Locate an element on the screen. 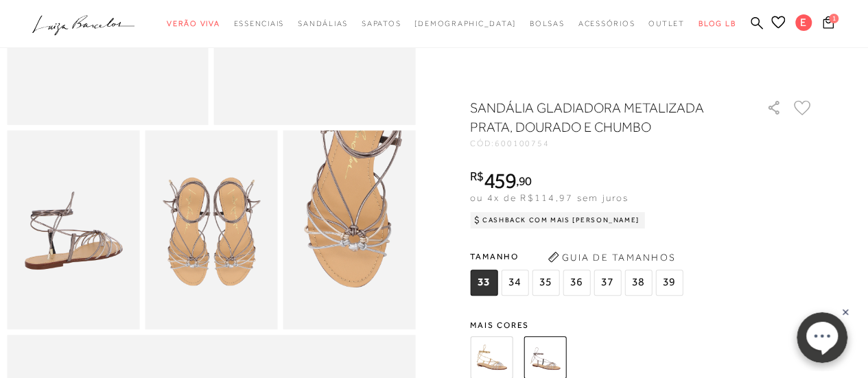 This screenshot has height=378, width=868. span: Verão Viva is located at coordinates (194, 24).